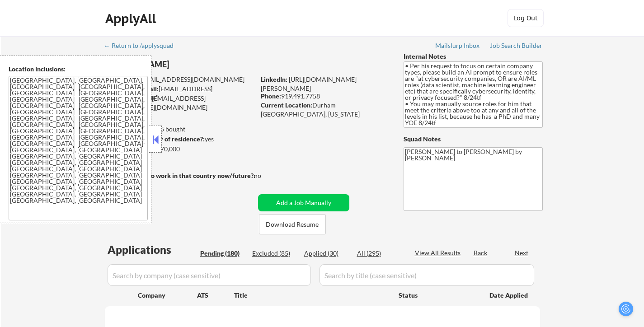  Describe the element at coordinates (179, 149) in the screenshot. I see `div: $170,000` at that location.